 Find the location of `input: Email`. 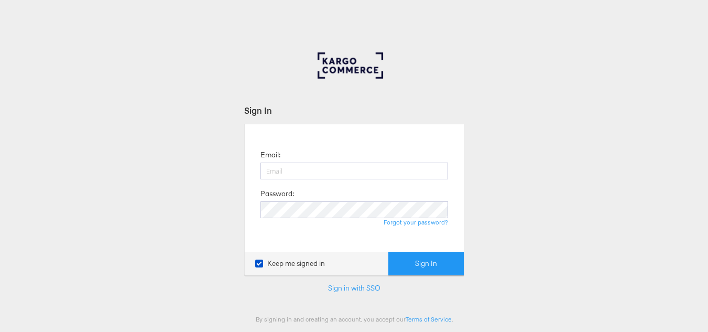

input: Email is located at coordinates (354, 171).